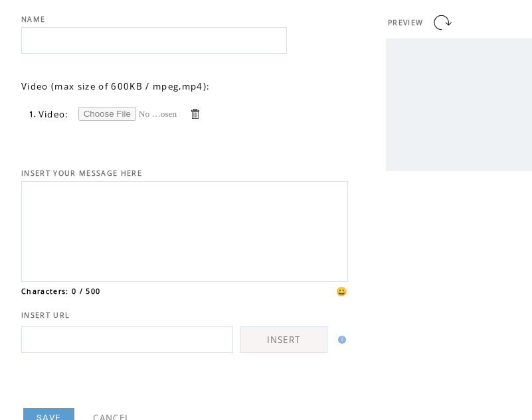 Image resolution: width=532 pixels, height=420 pixels. I want to click on span: Video:, so click(54, 114).